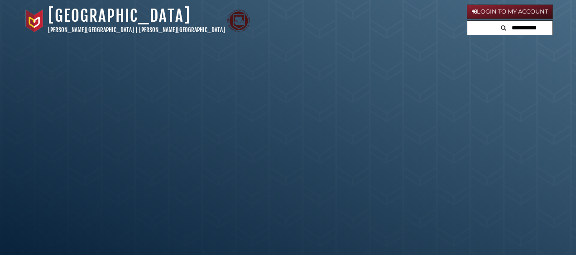 This screenshot has width=576, height=255. Describe the element at coordinates (509, 12) in the screenshot. I see `a: Login to My Account` at that location.